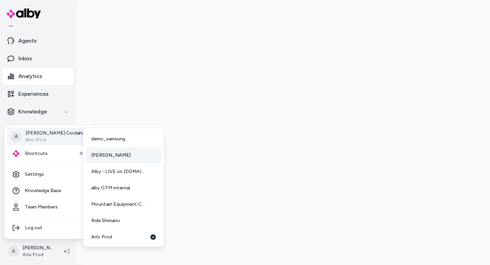  Describe the element at coordinates (54, 140) in the screenshot. I see `p: Arlo Prod` at that location.